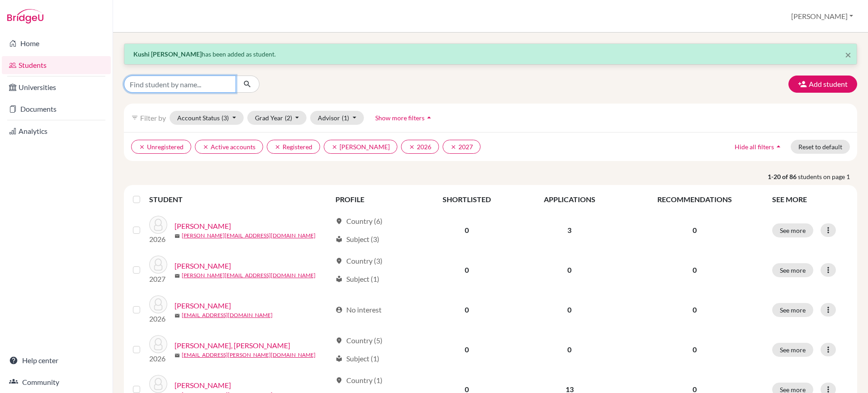  Describe the element at coordinates (180, 84) in the screenshot. I see `input: Find student by name...` at that location.